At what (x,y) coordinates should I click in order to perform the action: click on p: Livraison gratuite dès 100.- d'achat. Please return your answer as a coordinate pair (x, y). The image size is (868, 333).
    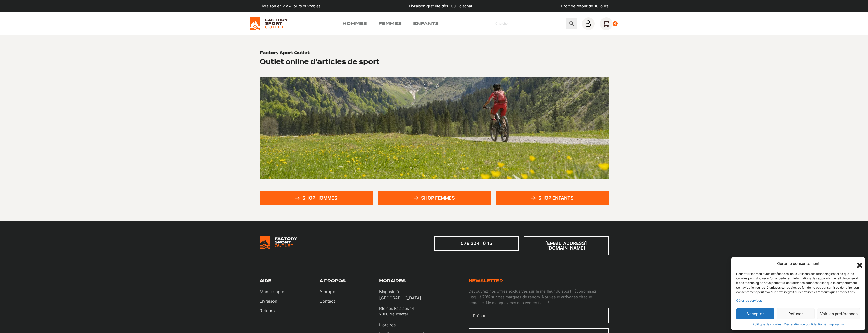
    Looking at the image, I should click on (440, 6).